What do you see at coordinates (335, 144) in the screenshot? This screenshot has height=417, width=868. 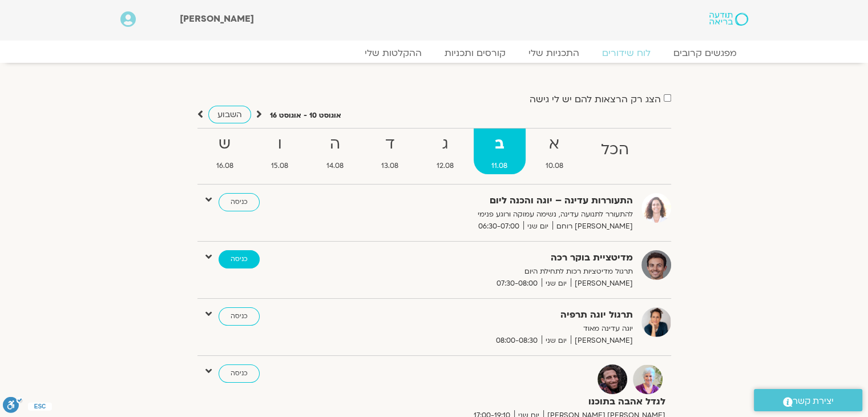 I see `strong: ה` at bounding box center [335, 144].